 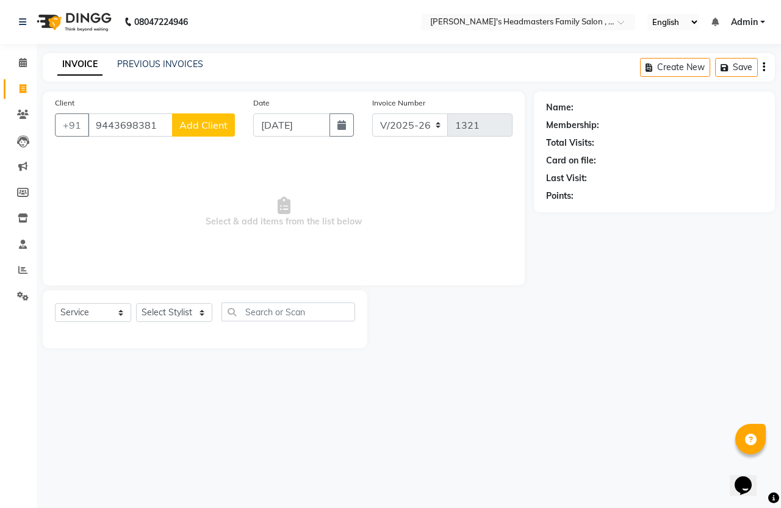 I want to click on label: Date, so click(x=261, y=103).